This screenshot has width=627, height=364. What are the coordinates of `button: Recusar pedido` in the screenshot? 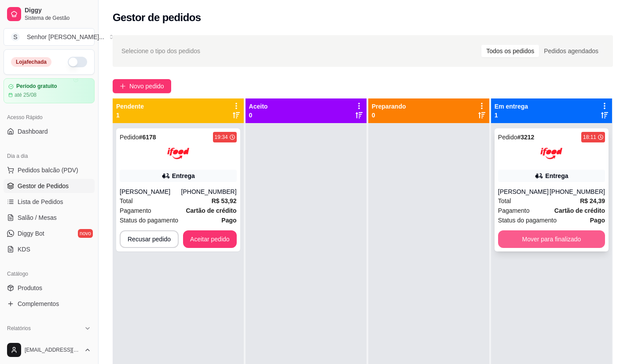 It's located at (149, 239).